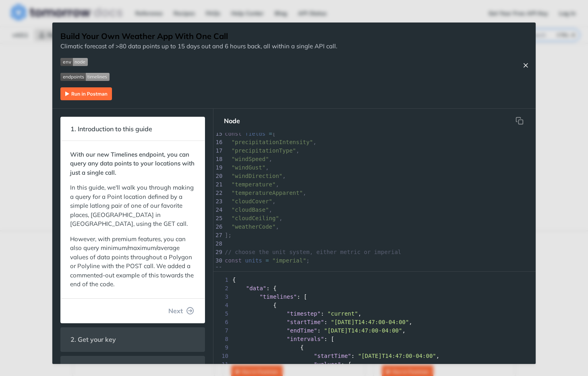  Describe the element at coordinates (255, 134) in the screenshot. I see `span: fields` at that location.